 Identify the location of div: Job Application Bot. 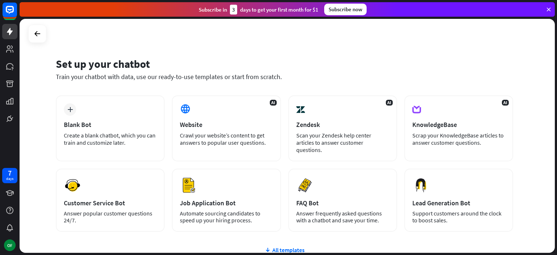
(226, 203).